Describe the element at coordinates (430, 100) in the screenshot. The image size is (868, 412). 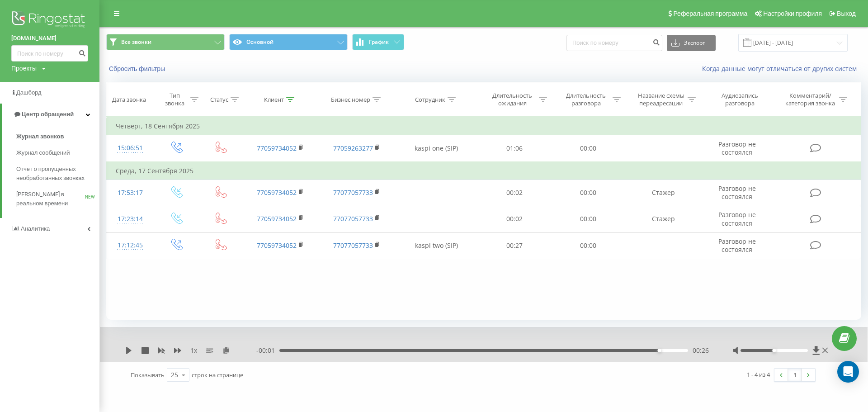
I see `div: Сотрудник` at that location.